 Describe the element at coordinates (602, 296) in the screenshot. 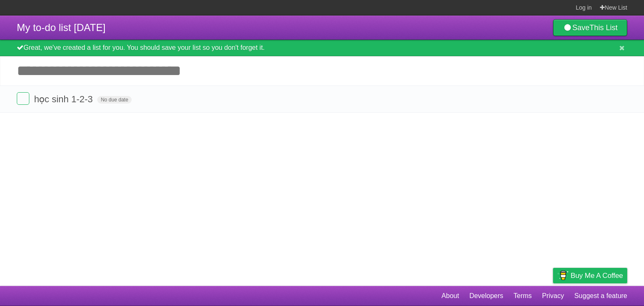

I see `a: Suggest a feature` at that location.